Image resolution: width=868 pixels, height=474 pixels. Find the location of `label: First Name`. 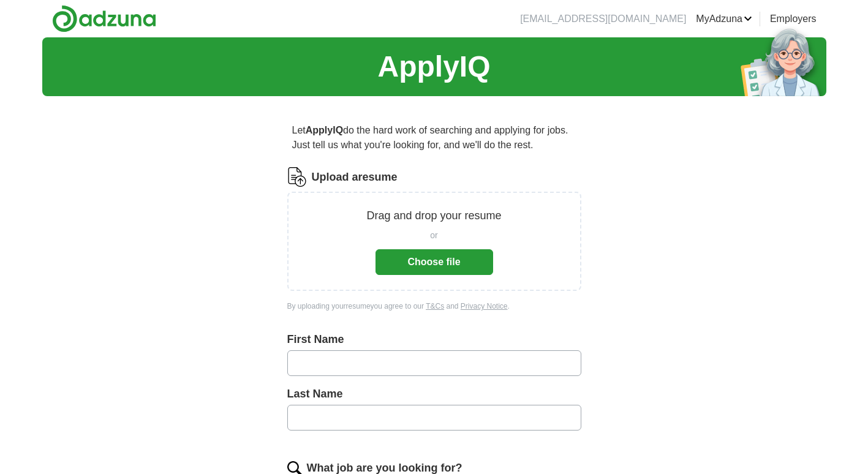

label: First Name is located at coordinates (434, 340).